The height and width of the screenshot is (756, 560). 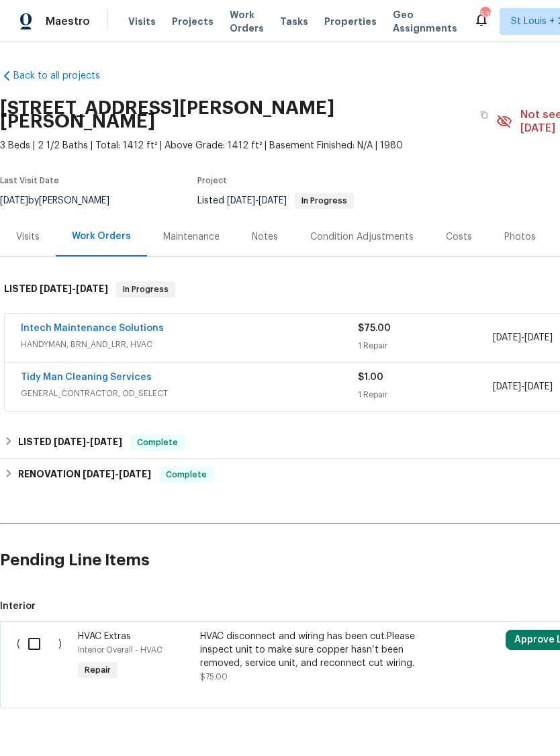 I want to click on span: HANDYMAN, BRN_AND_LRR, HVAC, so click(x=189, y=345).